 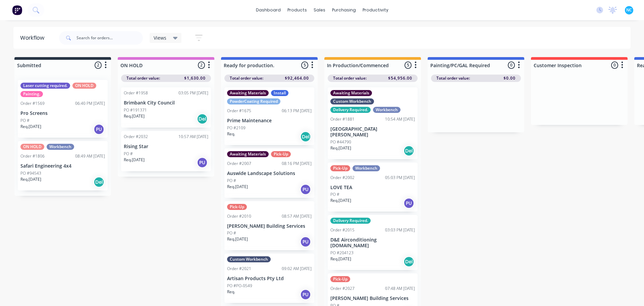 What do you see at coordinates (166, 146) in the screenshot?
I see `p: Rising Star` at bounding box center [166, 146].